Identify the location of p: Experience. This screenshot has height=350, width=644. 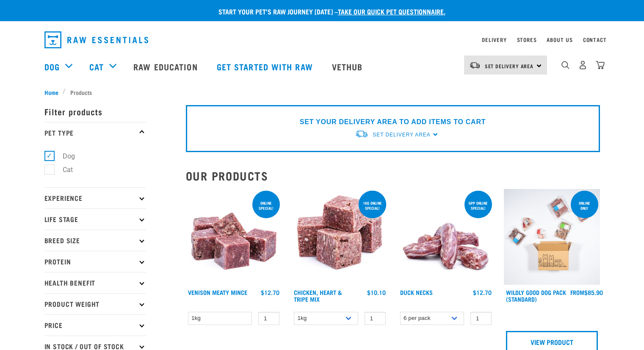
(95, 198).